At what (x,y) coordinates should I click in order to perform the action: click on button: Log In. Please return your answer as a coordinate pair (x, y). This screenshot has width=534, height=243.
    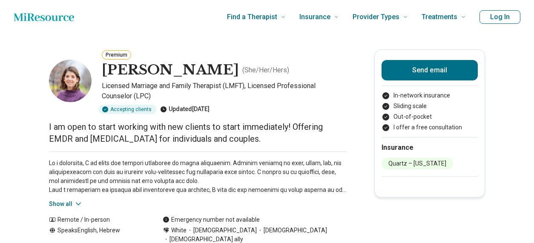
    Looking at the image, I should click on (500, 17).